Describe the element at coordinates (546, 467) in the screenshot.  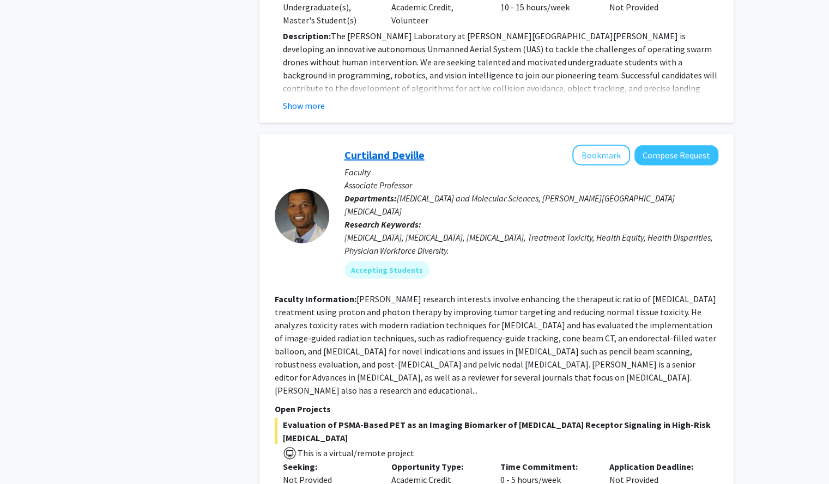
I see `p: Time Commitment:` at that location.